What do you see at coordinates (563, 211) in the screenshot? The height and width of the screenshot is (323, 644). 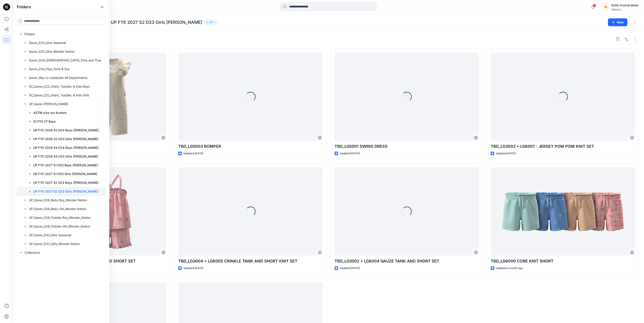 I see `a: TBD_LG8000 CORE KNIT SHORT` at bounding box center [563, 211].